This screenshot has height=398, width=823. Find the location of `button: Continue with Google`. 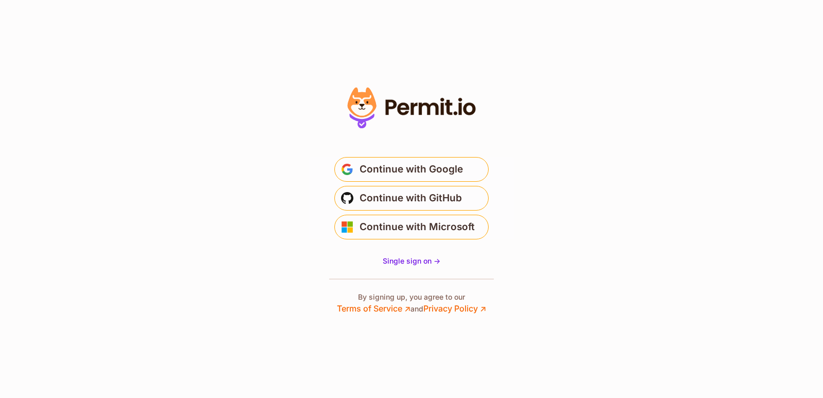

button: Continue with Google is located at coordinates (411, 169).